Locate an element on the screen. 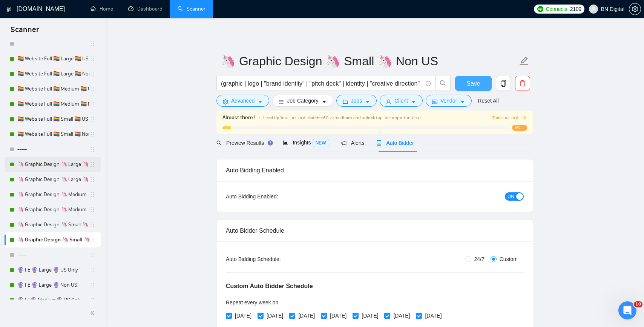  li: 🔮 FE 🔮 Large 🔮 Non US is located at coordinates (53, 285).